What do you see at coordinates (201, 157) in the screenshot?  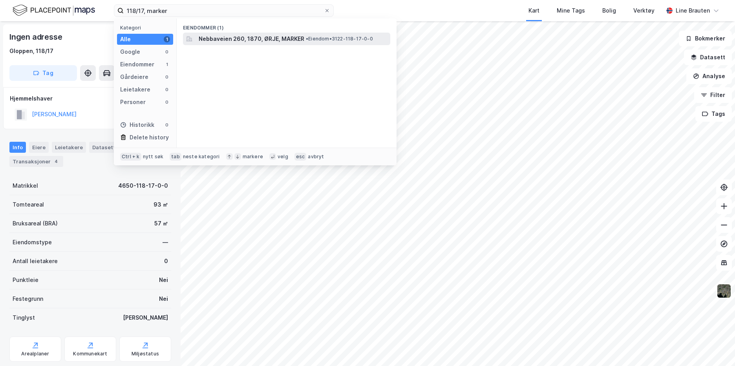 I see `div: neste kategori` at bounding box center [201, 157].